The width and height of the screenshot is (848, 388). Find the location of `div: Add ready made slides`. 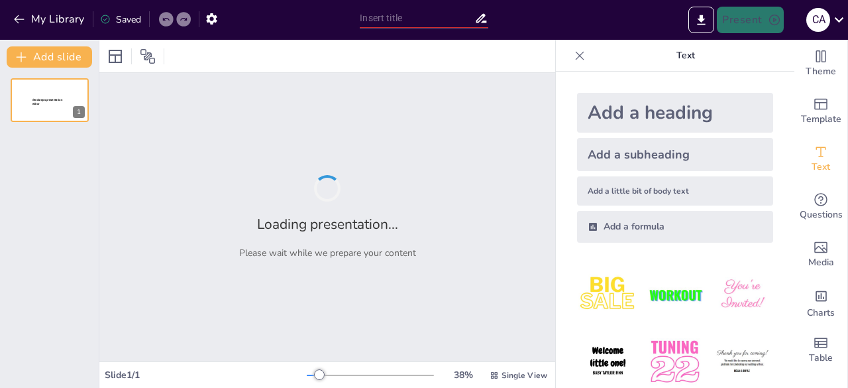

div: Add ready made slides is located at coordinates (821, 111).